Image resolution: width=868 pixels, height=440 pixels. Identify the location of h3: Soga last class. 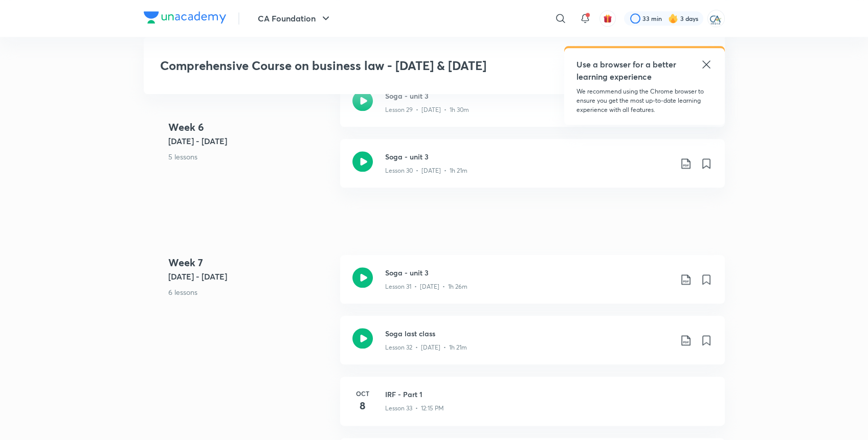
(528, 334).